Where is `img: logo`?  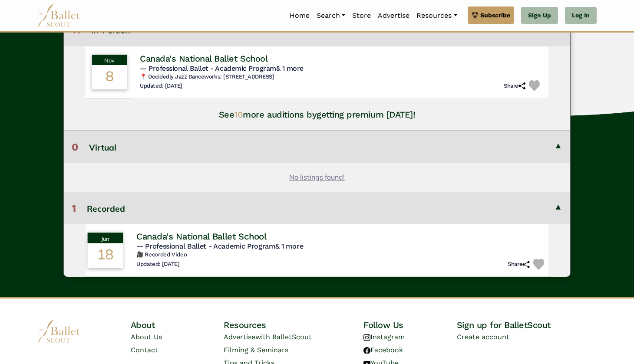
img: logo is located at coordinates (59, 331).